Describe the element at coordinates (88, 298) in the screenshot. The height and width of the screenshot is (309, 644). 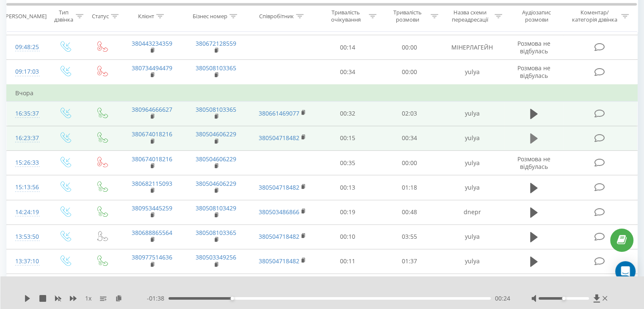
I see `span: 1 x` at that location.